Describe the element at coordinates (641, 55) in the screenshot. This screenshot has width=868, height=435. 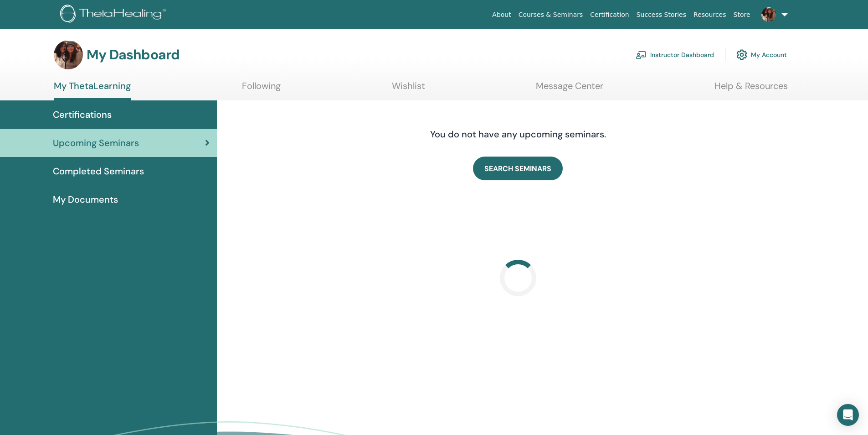
I see `img: chalkboard-teacher.svg` at that location.